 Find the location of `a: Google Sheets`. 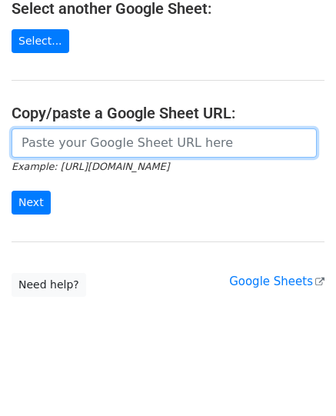

a: Google Sheets is located at coordinates (277, 281).